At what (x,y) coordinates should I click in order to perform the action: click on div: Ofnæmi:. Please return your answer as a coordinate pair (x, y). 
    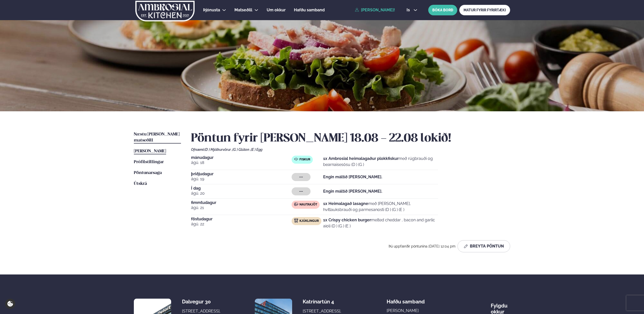
    Looking at the image, I should click on (351, 149).